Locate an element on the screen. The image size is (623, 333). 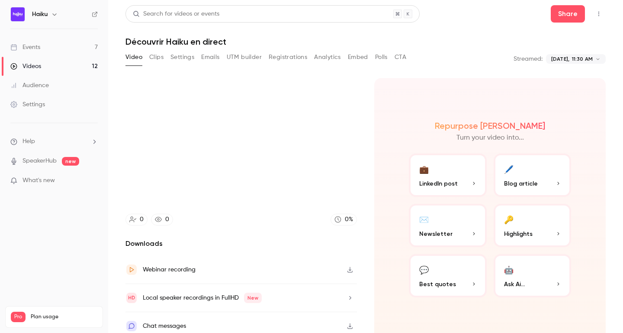
div: Audience is located at coordinates (29, 85).